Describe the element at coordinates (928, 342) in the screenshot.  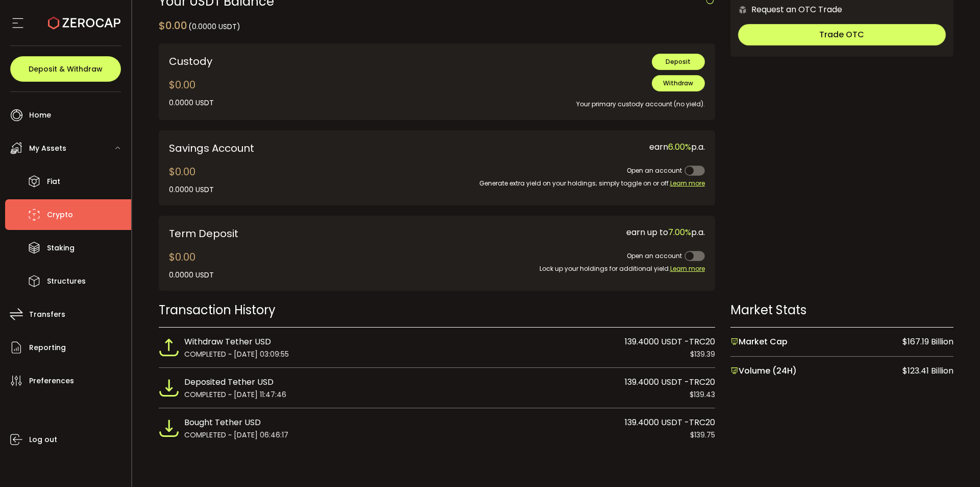
I see `span: $167.19 Billion` at that location.